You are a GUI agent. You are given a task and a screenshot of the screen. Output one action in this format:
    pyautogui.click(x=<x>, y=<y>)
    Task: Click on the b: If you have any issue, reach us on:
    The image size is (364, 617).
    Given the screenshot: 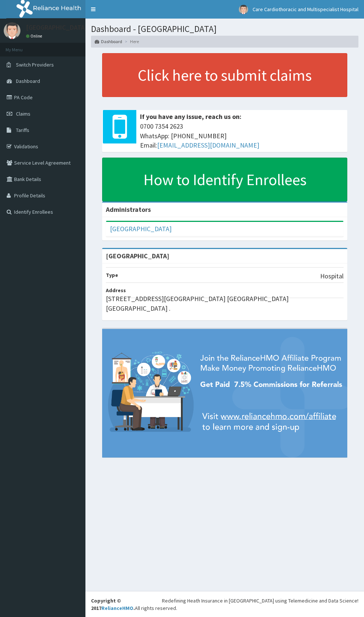 What is the action you would take?
    pyautogui.click(x=190, y=116)
    